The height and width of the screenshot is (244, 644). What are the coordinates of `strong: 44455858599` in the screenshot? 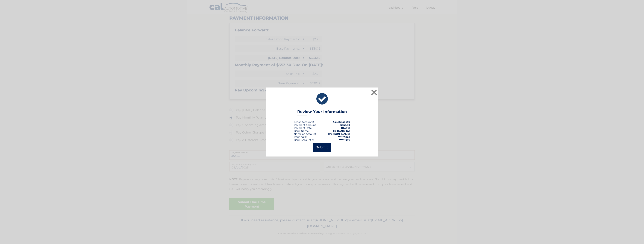 It's located at (342, 122).